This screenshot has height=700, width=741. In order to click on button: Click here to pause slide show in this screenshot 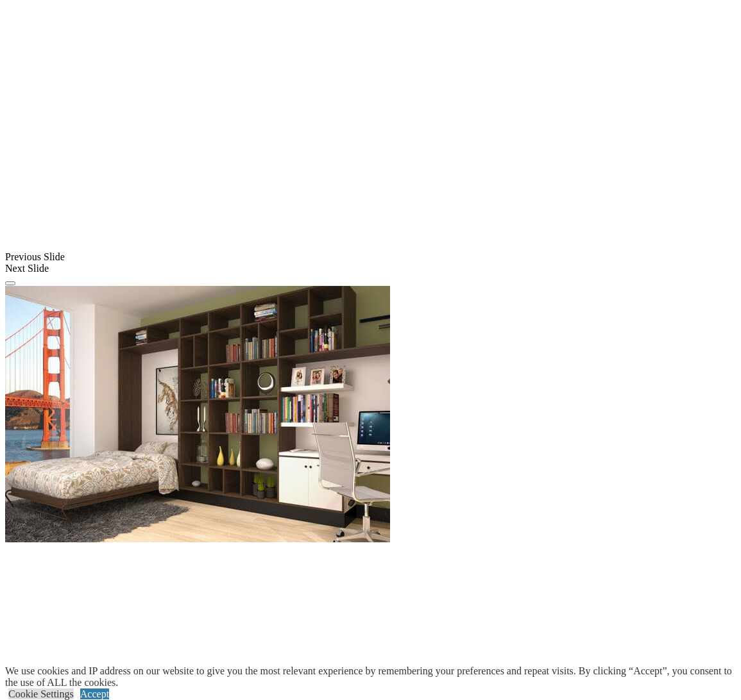, I will do `click(10, 284)`.